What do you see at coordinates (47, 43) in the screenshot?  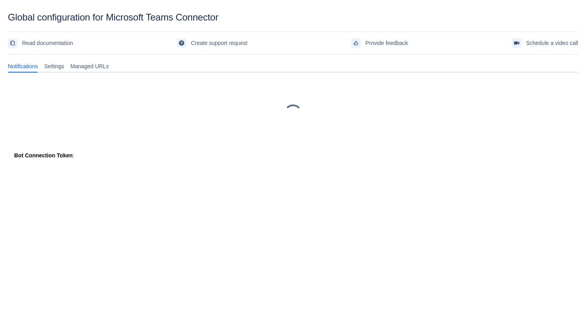 I see `span: Read documentation` at bounding box center [47, 43].